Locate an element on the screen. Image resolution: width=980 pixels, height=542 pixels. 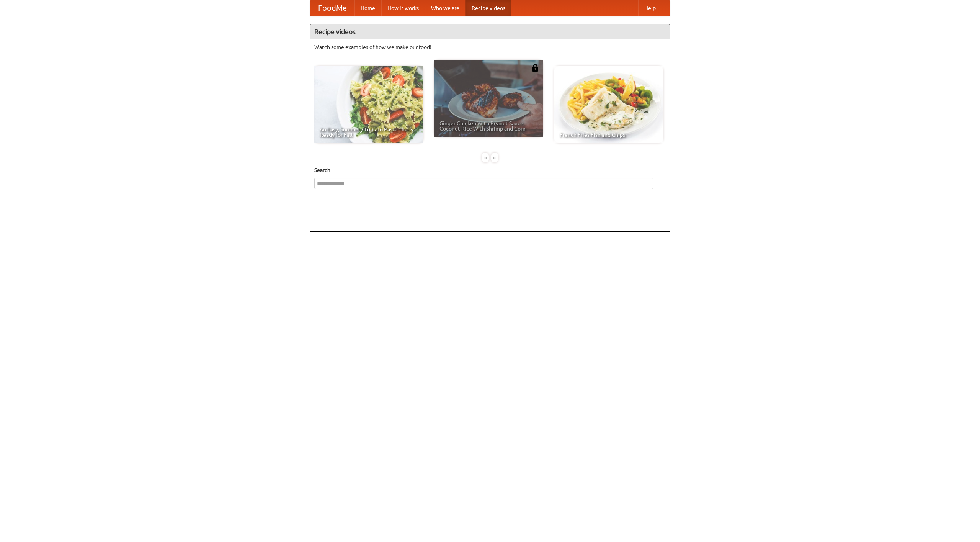
a: FoodMe is located at coordinates (333, 8).